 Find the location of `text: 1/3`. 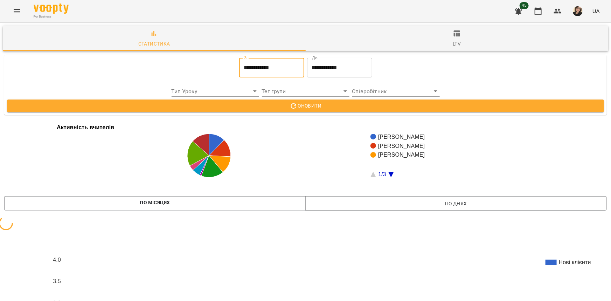

text: 1/3 is located at coordinates (382, 174).